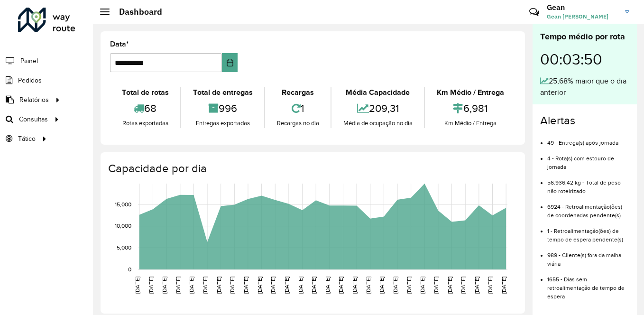  I want to click on div: 209,31, so click(378, 108).